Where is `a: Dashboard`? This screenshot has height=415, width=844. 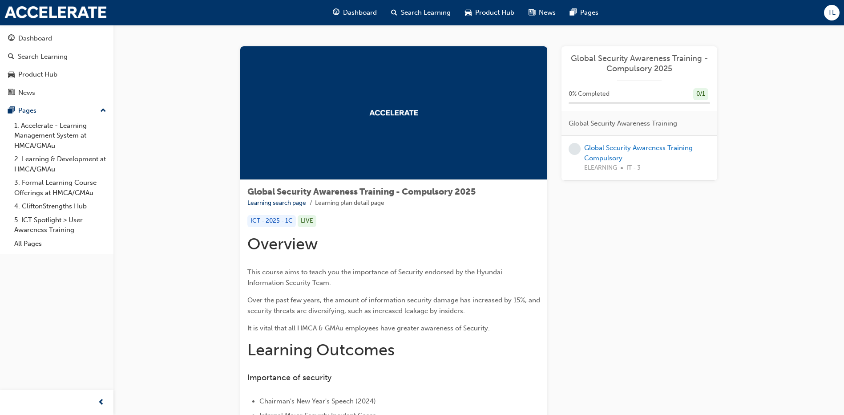 a: Dashboard is located at coordinates (56, 38).